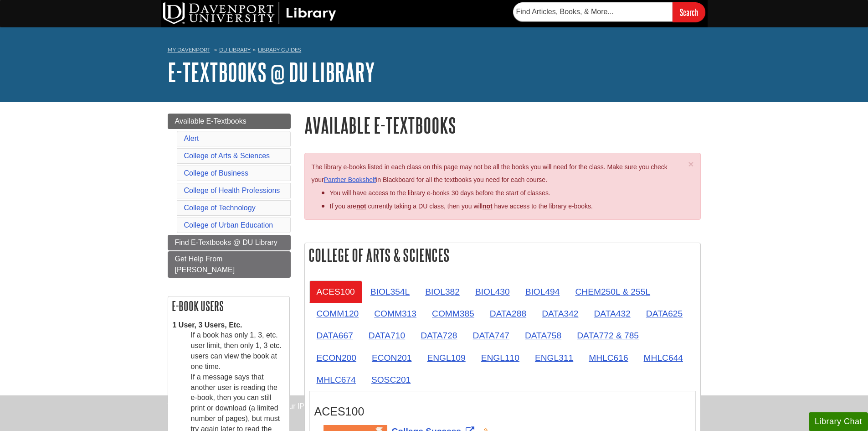 The image size is (868, 431). What do you see at coordinates (612, 292) in the screenshot?
I see `a: CHEM250L & 255L` at bounding box center [612, 292].